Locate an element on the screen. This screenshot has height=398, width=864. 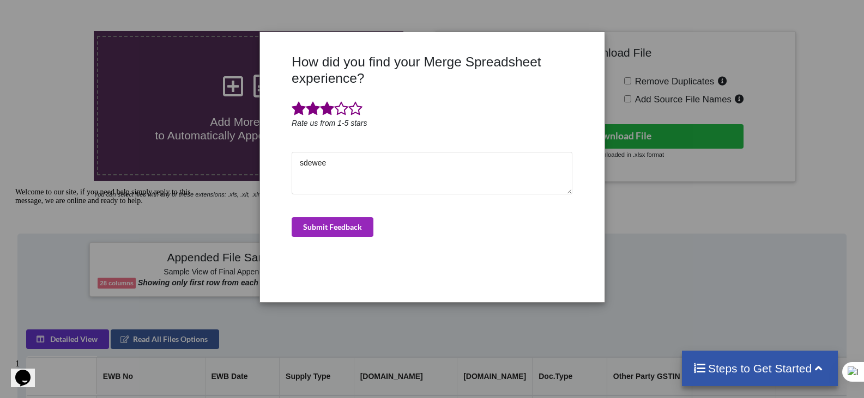
i: Rate us from 1-5 stars is located at coordinates (329, 123).